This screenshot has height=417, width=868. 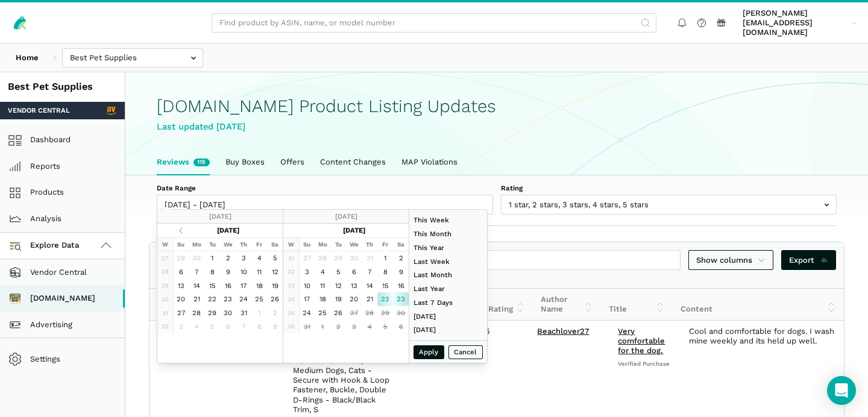 I want to click on div: Best Pet Supplies, so click(x=62, y=87).